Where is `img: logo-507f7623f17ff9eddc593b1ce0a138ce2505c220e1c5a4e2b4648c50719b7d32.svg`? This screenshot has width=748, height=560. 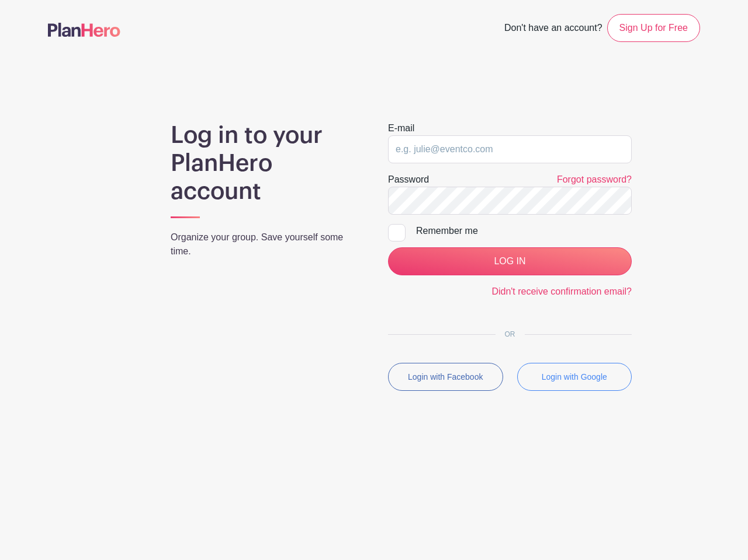
img: logo-507f7623f17ff9eddc593b1ce0a138ce2505c220e1c5a4e2b4648c50719b7d32.svg is located at coordinates (84, 30).